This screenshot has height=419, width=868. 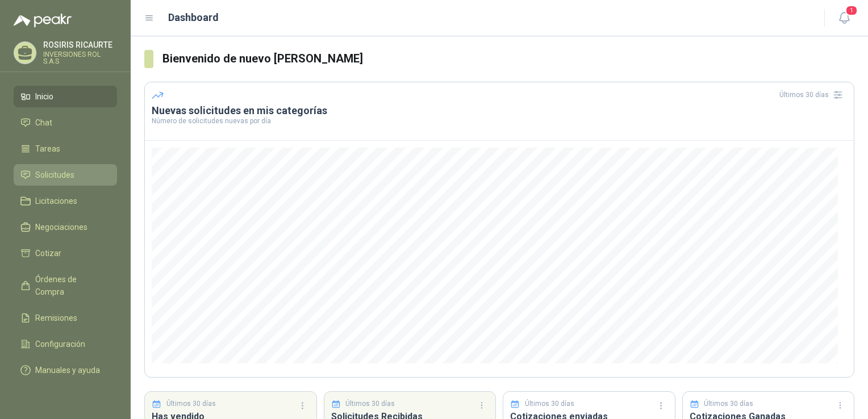 What do you see at coordinates (68, 370) in the screenshot?
I see `span: Manuales y ayuda` at bounding box center [68, 370].